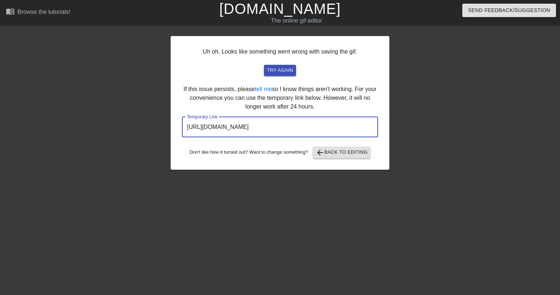 This screenshot has width=560, height=295. What do you see at coordinates (44, 12) in the screenshot?
I see `div: Browse the tutorials!` at bounding box center [44, 12].